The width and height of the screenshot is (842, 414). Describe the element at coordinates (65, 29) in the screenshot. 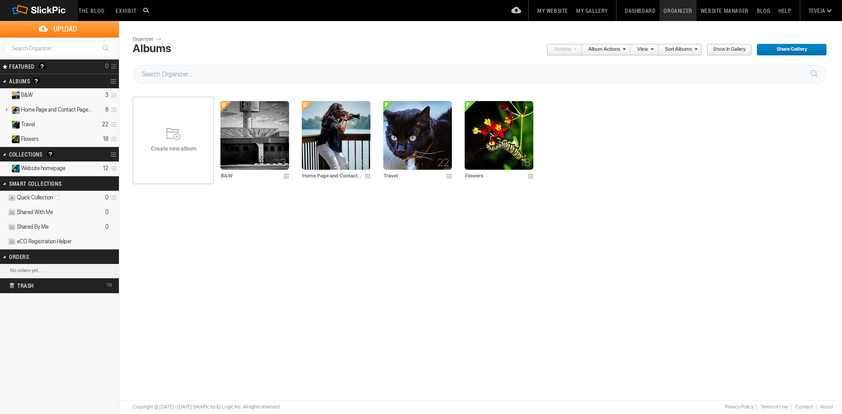

I see `span: Upload` at that location.